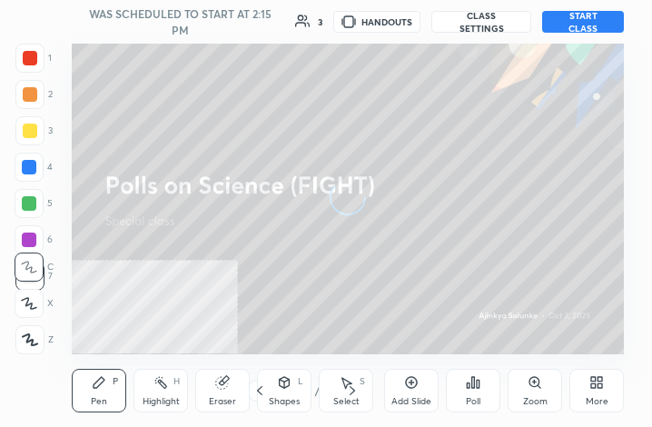  What do you see at coordinates (161, 401) in the screenshot?
I see `div: Highlight` at bounding box center [161, 401].